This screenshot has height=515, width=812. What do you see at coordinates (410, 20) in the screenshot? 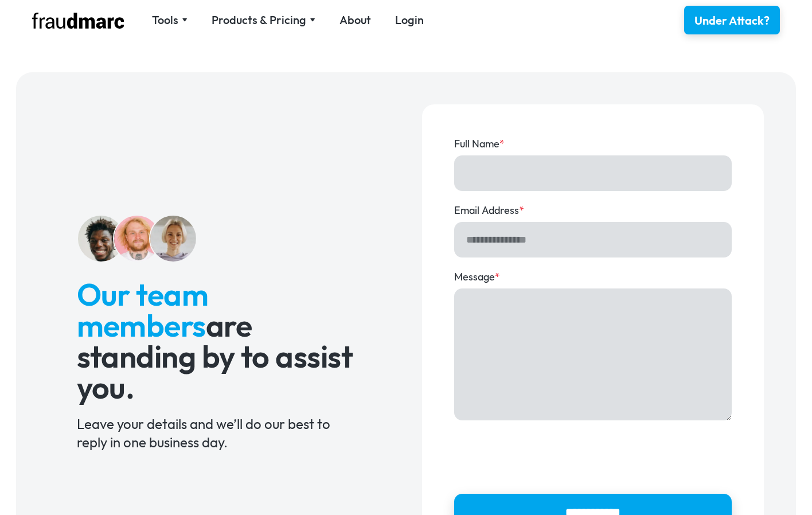
I see `a: Login` at bounding box center [410, 20].